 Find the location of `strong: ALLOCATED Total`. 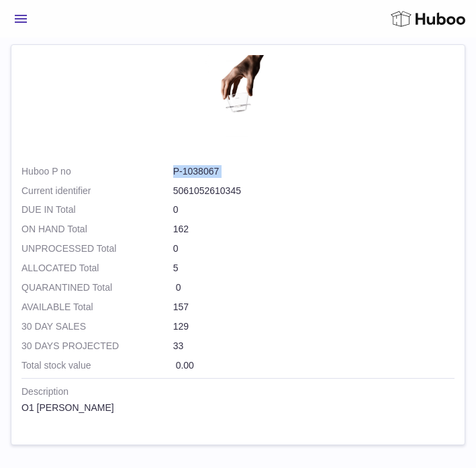

strong: ALLOCATED Total is located at coordinates (98, 267).